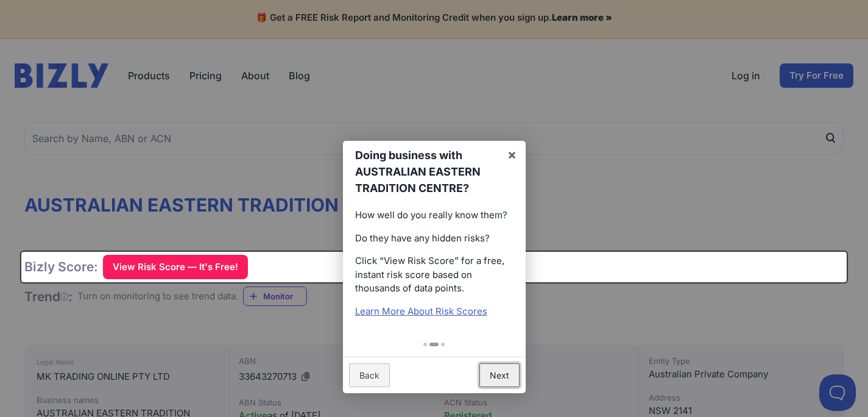 The width and height of the screenshot is (868, 417). I want to click on a: Next, so click(499, 375).